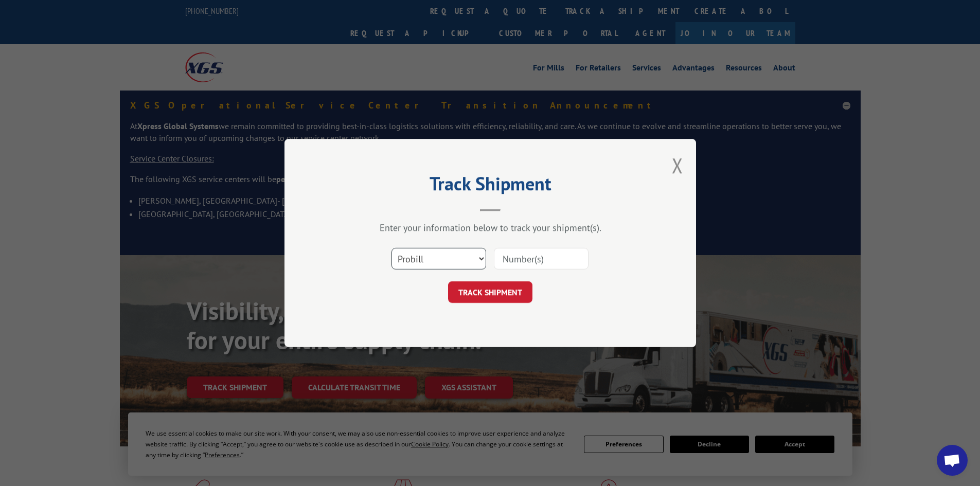 This screenshot has height=486, width=980. Describe the element at coordinates (541, 259) in the screenshot. I see `input: Number(s)` at that location.